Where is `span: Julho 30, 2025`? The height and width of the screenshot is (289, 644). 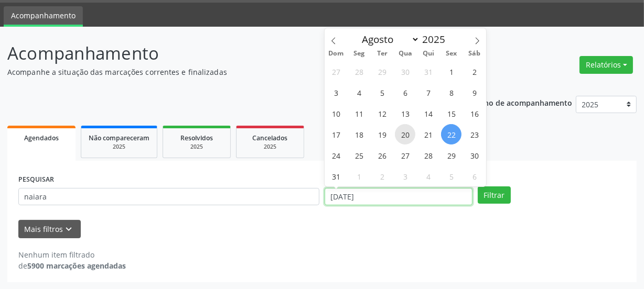
span: Julho 30, 2025 is located at coordinates (405, 71).